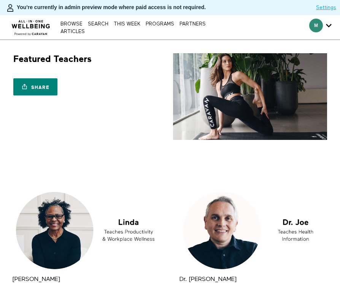 Image resolution: width=340 pixels, height=284 pixels. Describe the element at coordinates (208, 280) in the screenshot. I see `strong: Dr. Joe` at that location.